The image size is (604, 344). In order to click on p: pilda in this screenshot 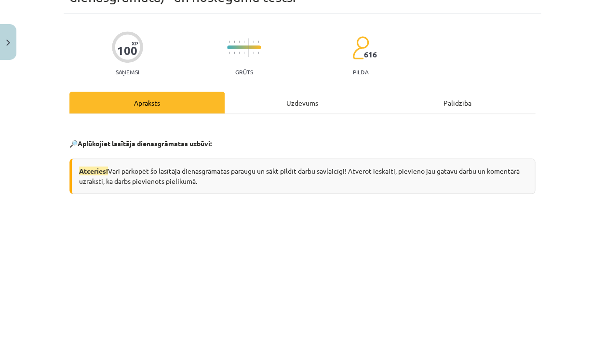, I will do `click(360, 72)`.